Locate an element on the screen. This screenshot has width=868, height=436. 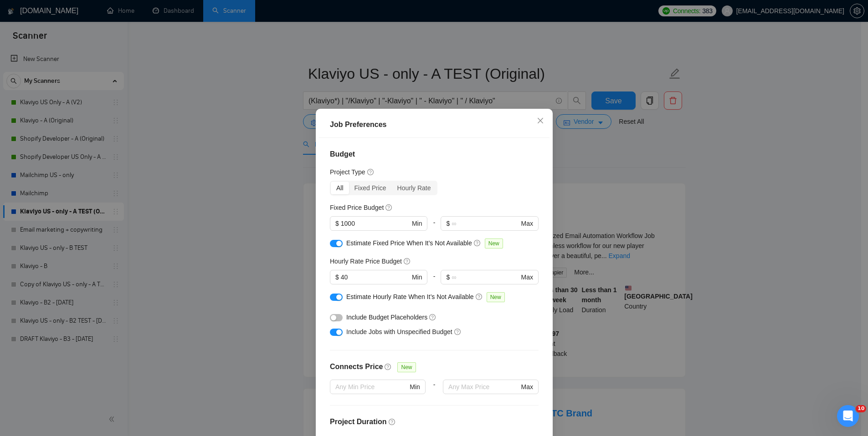
span: Include Budget Placeholders is located at coordinates (387, 317).